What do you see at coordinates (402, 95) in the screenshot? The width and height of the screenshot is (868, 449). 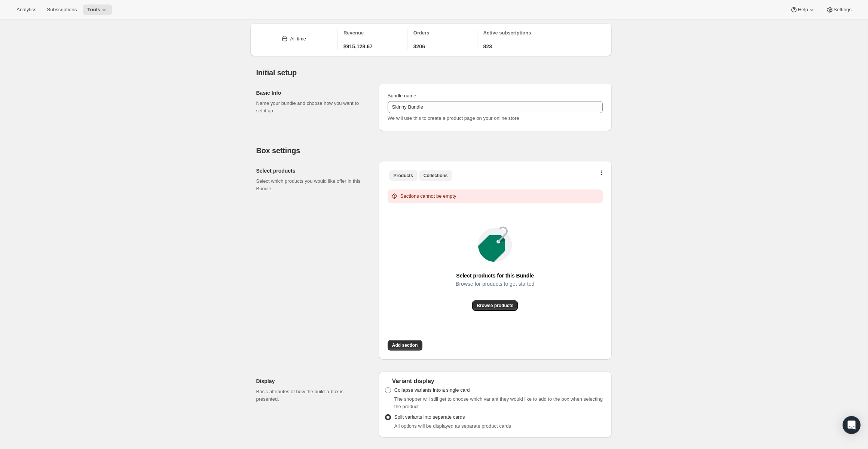 I see `span: Bundle name` at bounding box center [402, 95].